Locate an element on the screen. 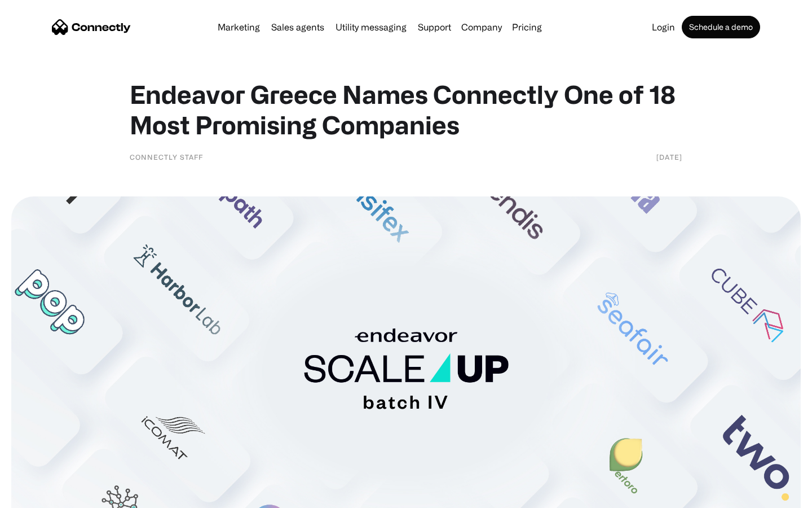 Image resolution: width=812 pixels, height=508 pixels. a: Support is located at coordinates (434, 27).